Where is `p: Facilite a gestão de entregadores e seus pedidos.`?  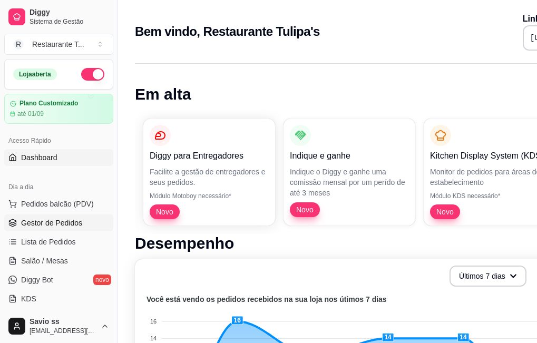
p: Facilite a gestão de entregadores e seus pedidos. is located at coordinates (209, 177).